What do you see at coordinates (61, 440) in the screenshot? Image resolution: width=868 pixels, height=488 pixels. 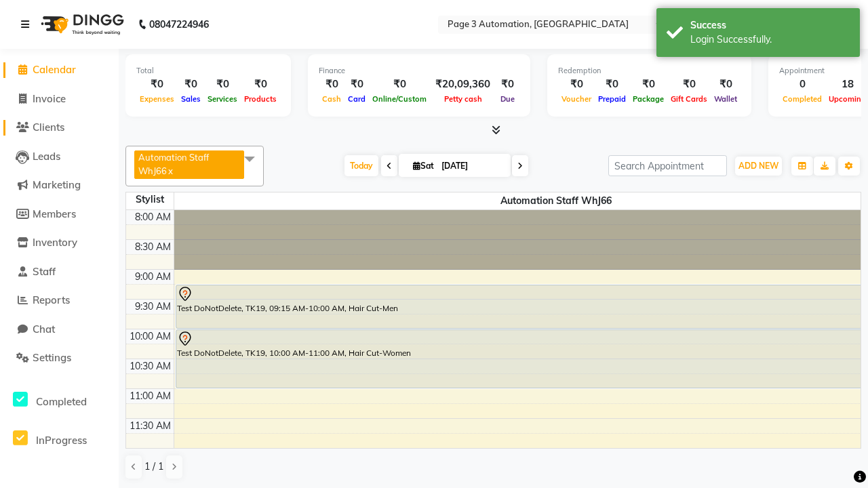 I see `span: InProgress` at bounding box center [61, 440].